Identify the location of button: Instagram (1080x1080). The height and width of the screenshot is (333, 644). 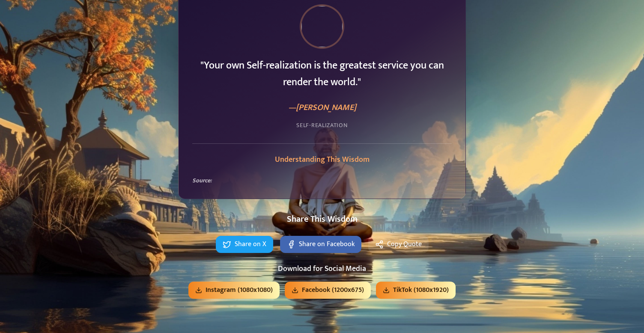
(234, 290).